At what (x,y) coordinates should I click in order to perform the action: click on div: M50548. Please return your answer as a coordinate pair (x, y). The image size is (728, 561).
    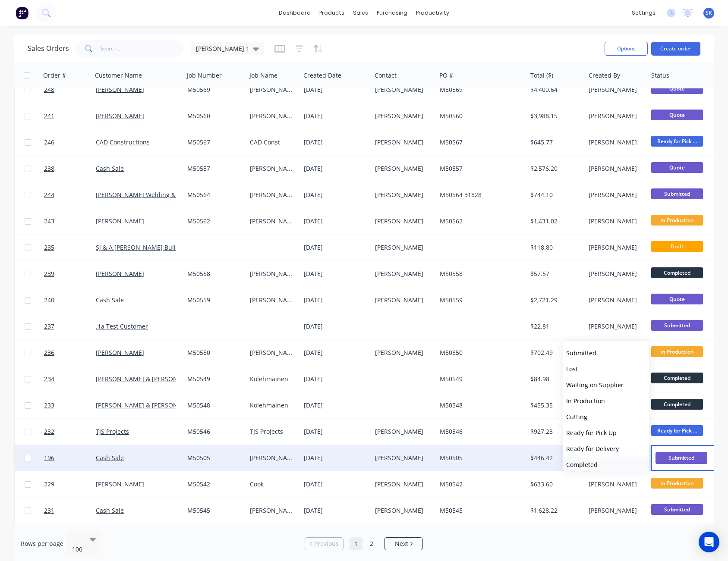
    Looking at the image, I should click on (214, 405).